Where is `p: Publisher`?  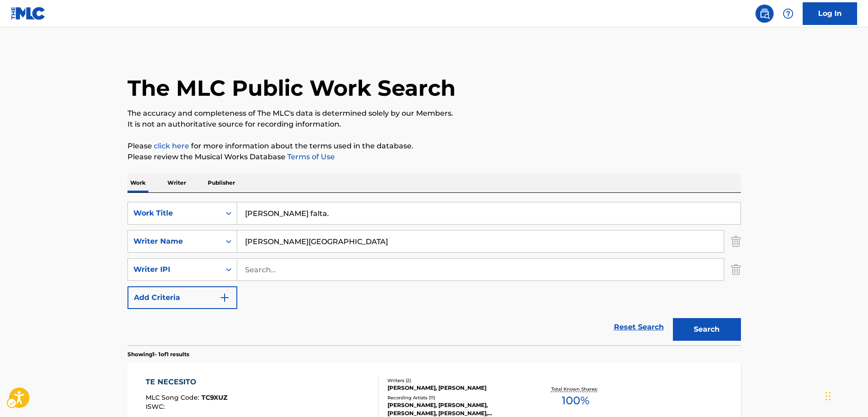
p: Publisher is located at coordinates (222, 182).